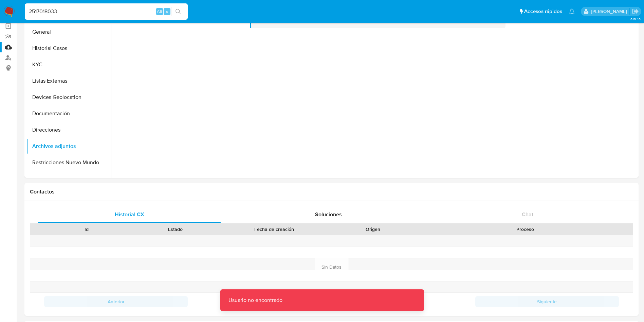 This screenshot has width=644, height=322. What do you see at coordinates (160, 11) in the screenshot?
I see `span: Alt` at bounding box center [160, 11].